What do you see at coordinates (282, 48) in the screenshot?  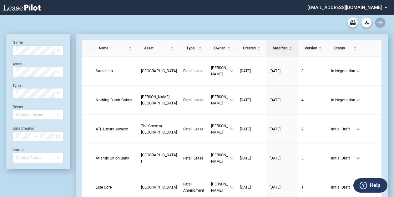 I see `th: Modified` at bounding box center [282, 48].